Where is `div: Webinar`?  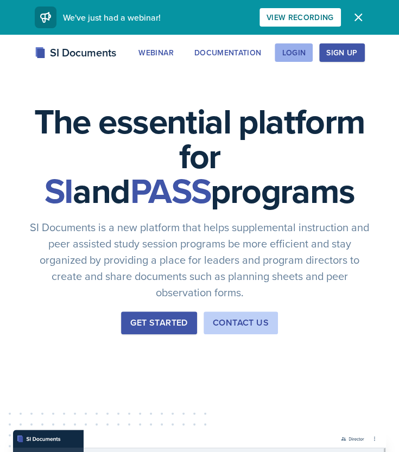
div: Webinar is located at coordinates (156, 53).